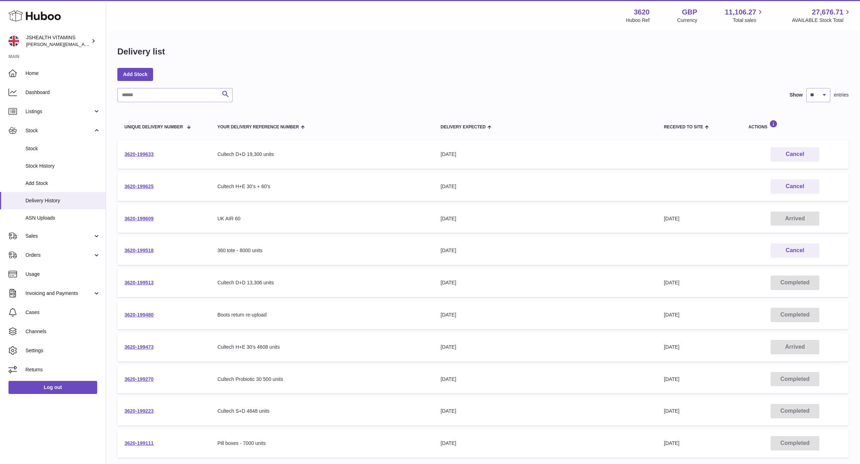  I want to click on div: JSHEALTH VITAMINS, so click(58, 41).